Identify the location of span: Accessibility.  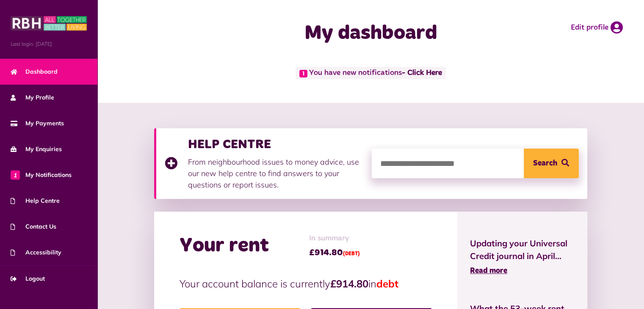
(36, 252).